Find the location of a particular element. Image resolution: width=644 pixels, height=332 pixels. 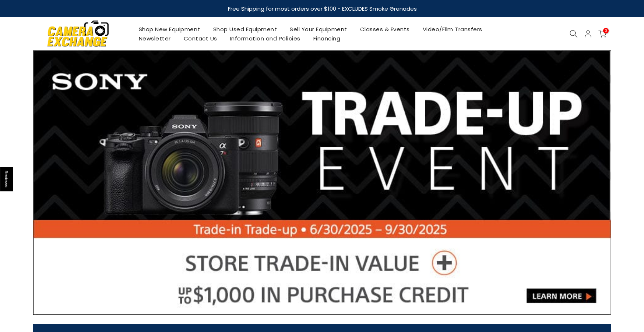

li: Page dot 2 is located at coordinates (310, 304).